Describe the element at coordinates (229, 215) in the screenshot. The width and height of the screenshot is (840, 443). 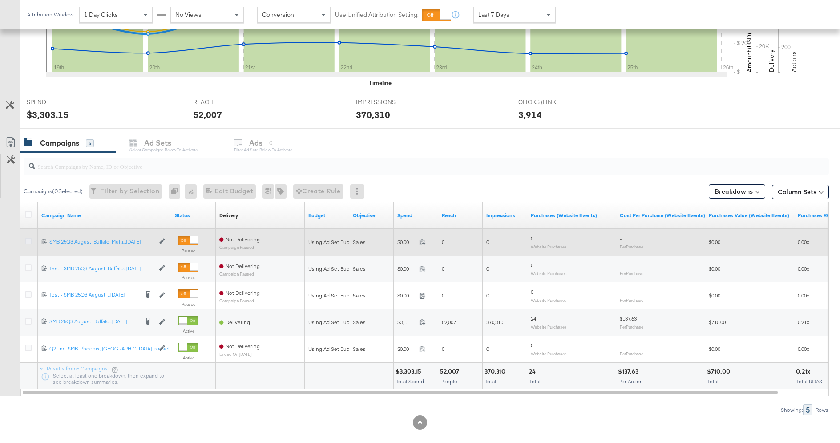
I see `a: Reflects the ability of your Ad Campaign to achieve delivery based on ad states, schedule and bud...` at that location.